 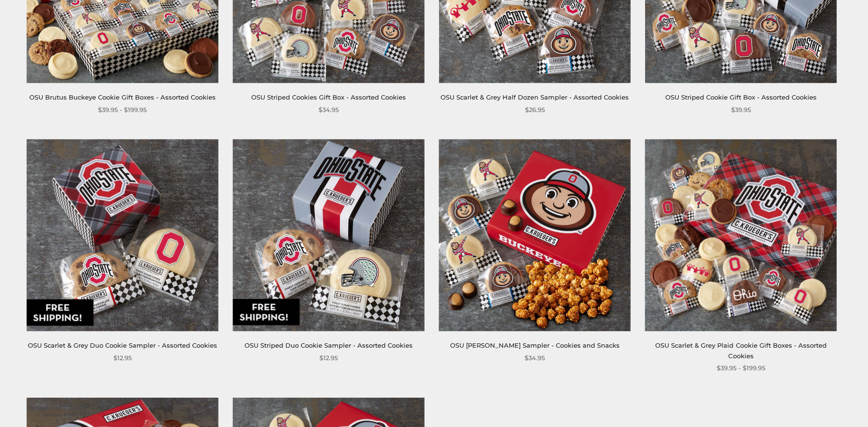 I want to click on a: OSU Scarlet & Grey Half Dozen Sampler - Assorted Cookies, so click(x=535, y=97).